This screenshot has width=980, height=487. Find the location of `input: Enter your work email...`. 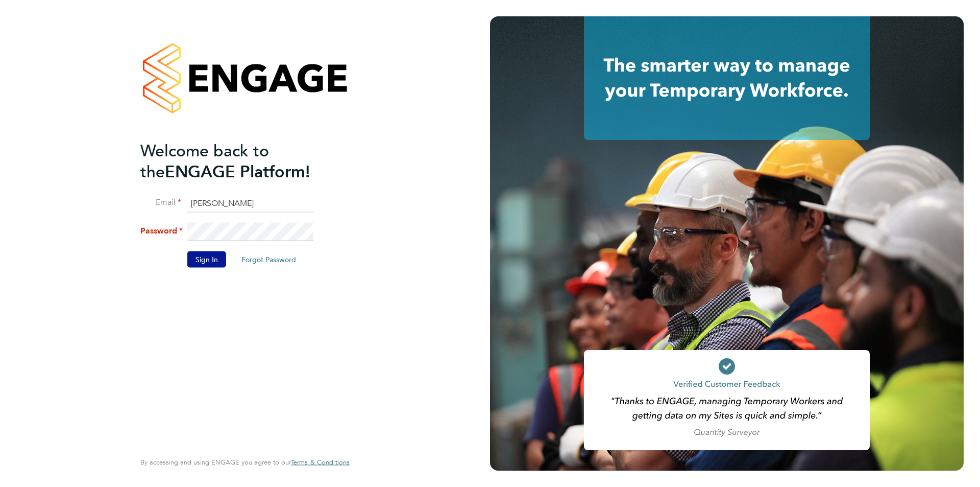

input: Enter your work email... is located at coordinates (250, 204).